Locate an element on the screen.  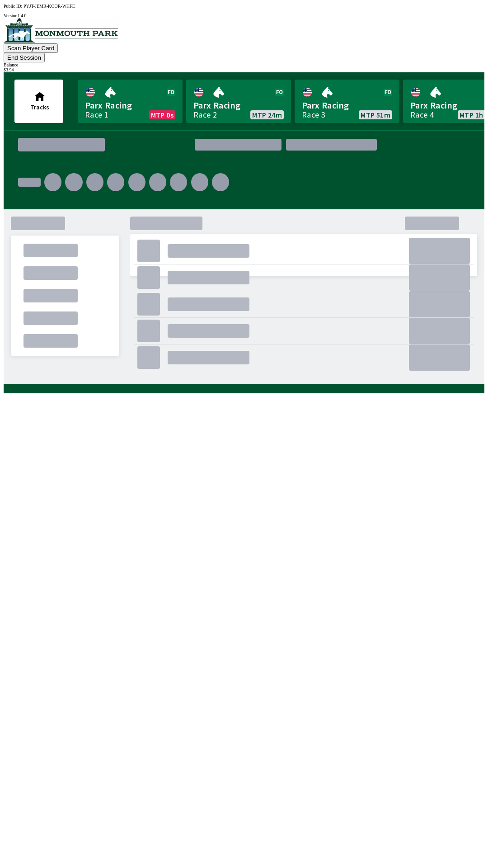
div: Balance is located at coordinates (244, 64).